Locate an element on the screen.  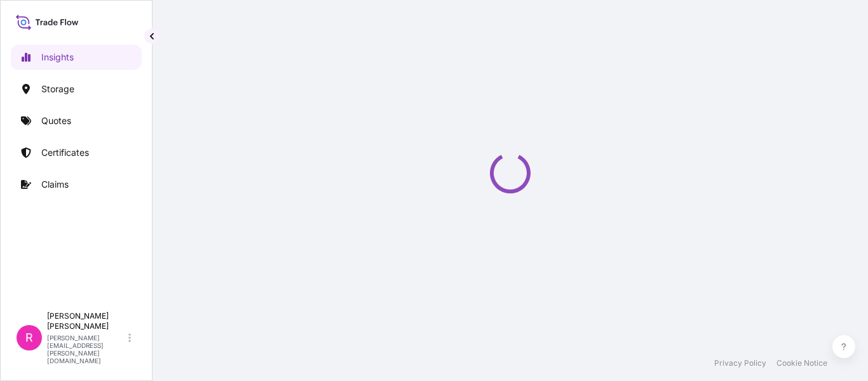
p: Insights is located at coordinates (57, 57).